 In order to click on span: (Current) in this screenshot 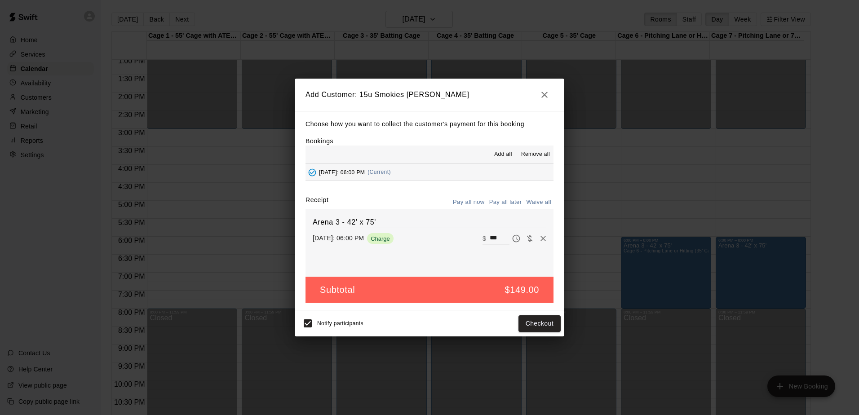, I will do `click(379, 172)`.